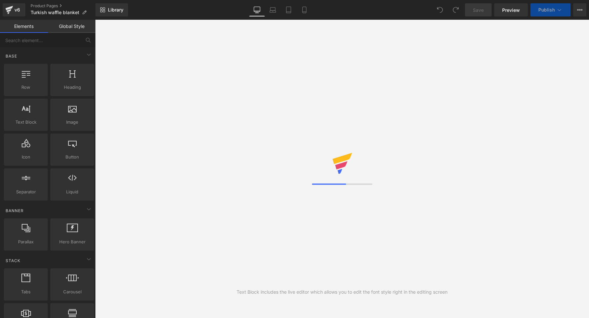  What do you see at coordinates (111, 10) in the screenshot?
I see `a: New Library` at bounding box center [111, 10].